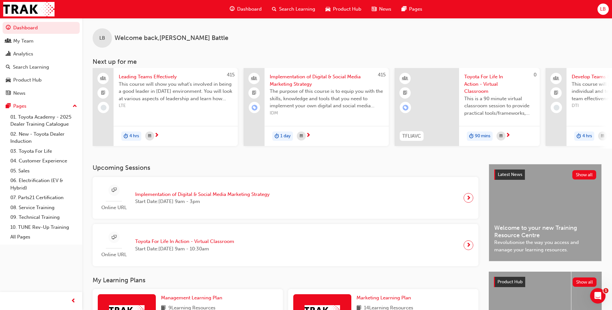 Image resolution: width=612 pixels, height=310 pixels. Describe the element at coordinates (41, 60) in the screenshot. I see `button: DashboardMy TeamAnalyticsSearch LearningProduct HubNews` at that location.